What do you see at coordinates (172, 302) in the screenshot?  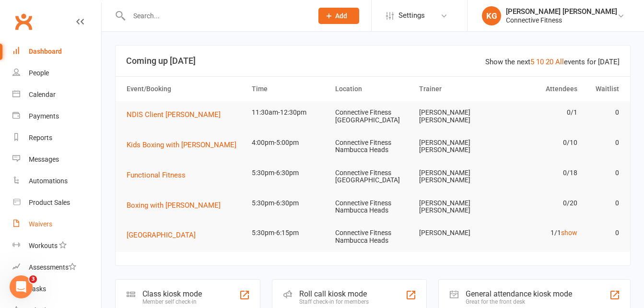 I see `div: Member self check-in` at bounding box center [172, 302].